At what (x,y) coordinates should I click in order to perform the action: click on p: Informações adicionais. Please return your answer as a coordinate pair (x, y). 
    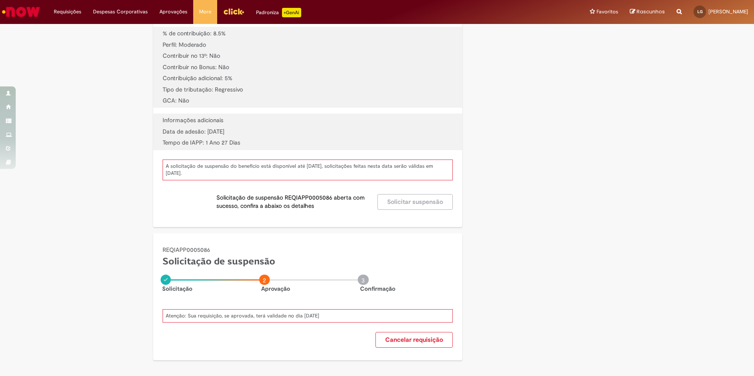
    Looking at the image, I should click on (201, 120).